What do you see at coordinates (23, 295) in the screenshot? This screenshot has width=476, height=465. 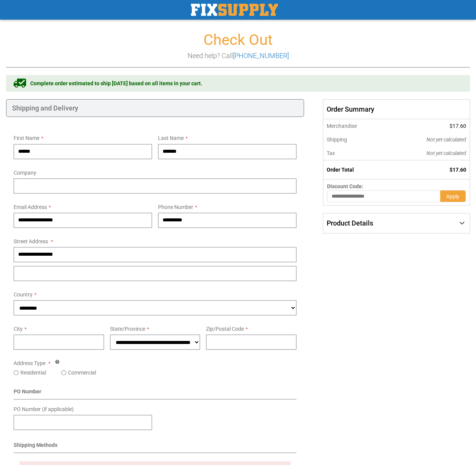 I see `span: Country` at bounding box center [23, 295].